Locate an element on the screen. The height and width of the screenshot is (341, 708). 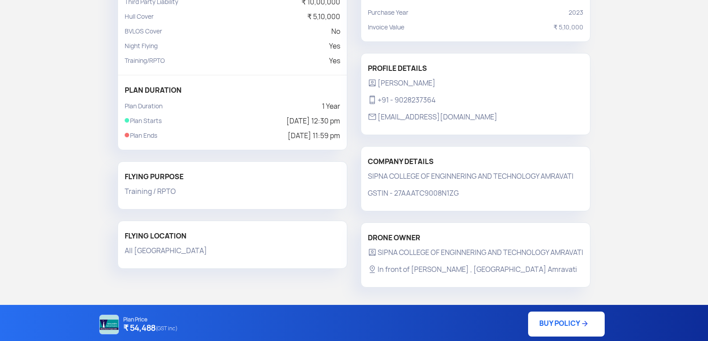
h4: COMPANY DETAILS is located at coordinates (476, 162).